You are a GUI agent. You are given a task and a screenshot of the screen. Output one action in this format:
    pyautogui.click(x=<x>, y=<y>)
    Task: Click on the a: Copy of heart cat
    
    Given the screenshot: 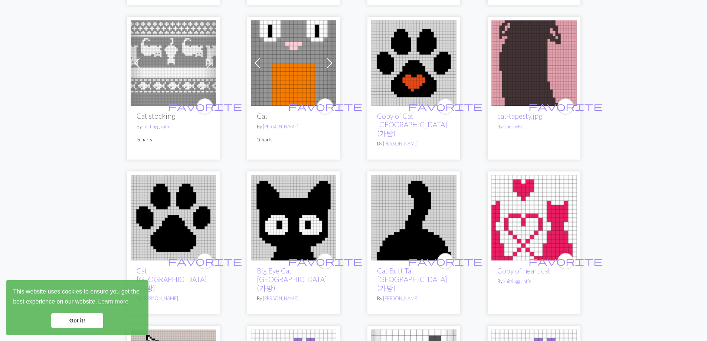 What is the action you would take?
    pyautogui.click(x=524, y=271)
    